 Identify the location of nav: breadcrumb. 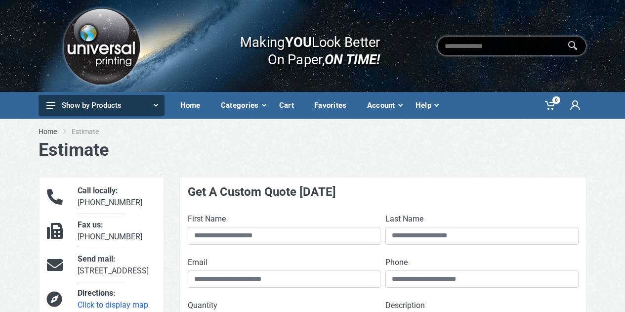
(313, 131).